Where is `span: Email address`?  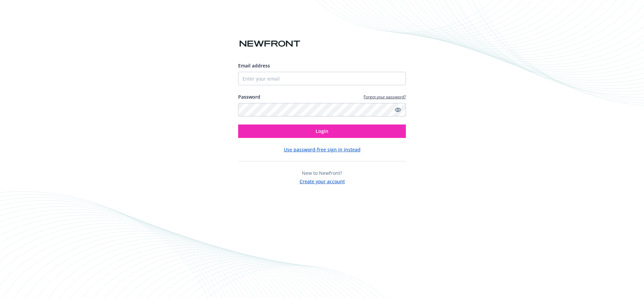 span: Email address is located at coordinates (254, 66).